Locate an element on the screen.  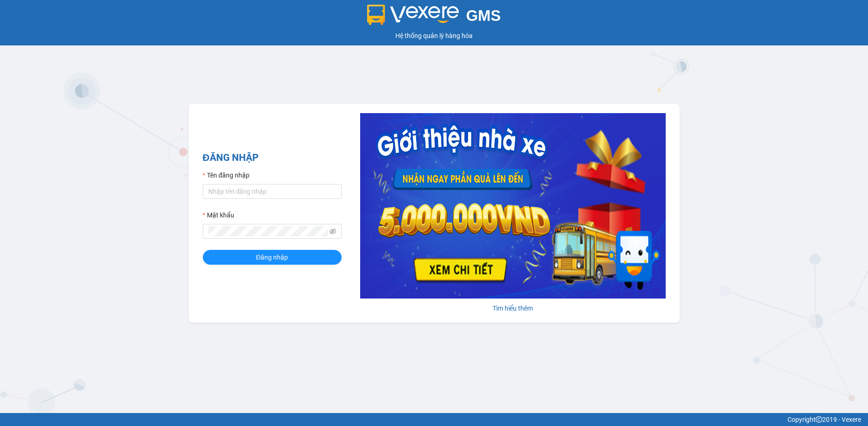
h2: ĐĂNG NHẬP is located at coordinates (272, 158).